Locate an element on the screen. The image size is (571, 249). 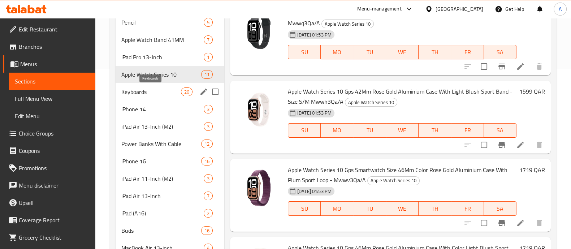
button: SU is located at coordinates (304, 208).